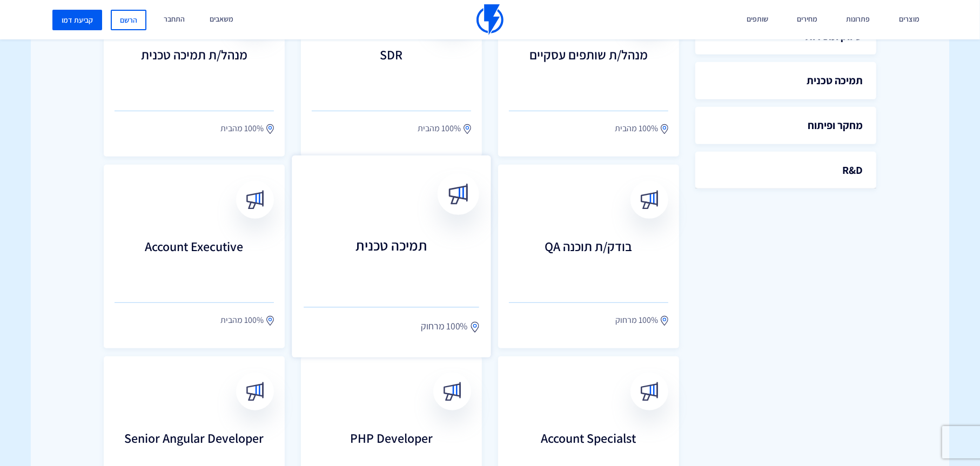 This screenshot has width=980, height=466. What do you see at coordinates (785, 80) in the screenshot?
I see `a: תמיכה טכנית` at bounding box center [785, 80].